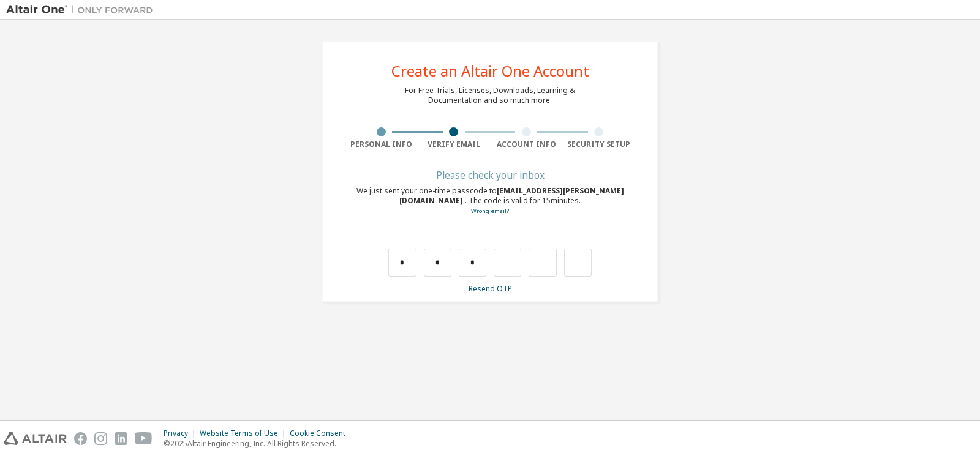 The width and height of the screenshot is (980, 456). What do you see at coordinates (143, 438) in the screenshot?
I see `img: youtube.svg` at bounding box center [143, 438].